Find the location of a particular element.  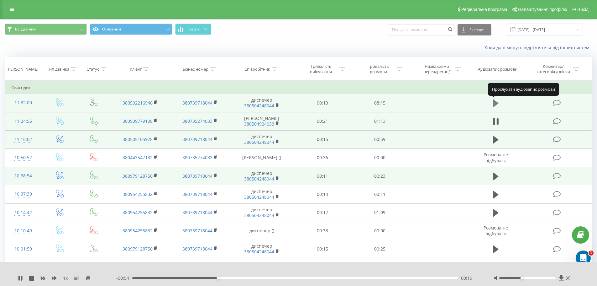

button: Експорт is located at coordinates (475, 30).